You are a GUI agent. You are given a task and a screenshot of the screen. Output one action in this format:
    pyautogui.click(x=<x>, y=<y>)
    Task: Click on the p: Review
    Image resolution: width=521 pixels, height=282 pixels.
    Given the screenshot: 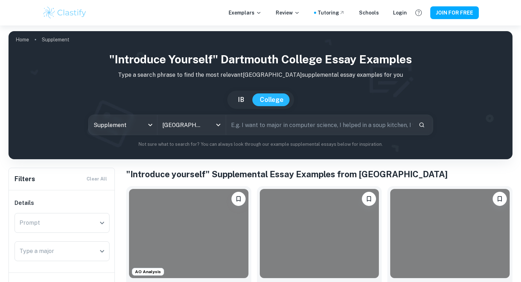 What is the action you would take?
    pyautogui.click(x=288, y=13)
    